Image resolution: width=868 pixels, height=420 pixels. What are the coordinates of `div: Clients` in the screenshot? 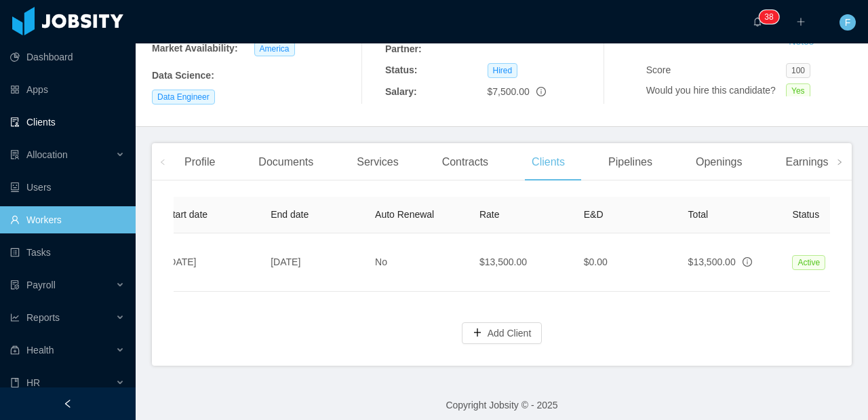 It's located at (548, 162).